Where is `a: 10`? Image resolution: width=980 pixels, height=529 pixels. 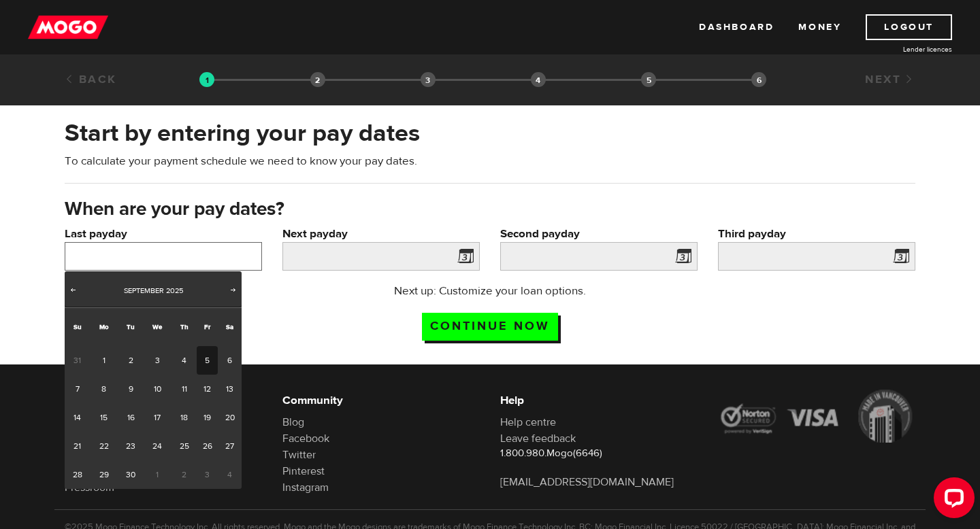 a: 10 is located at coordinates (157, 389).